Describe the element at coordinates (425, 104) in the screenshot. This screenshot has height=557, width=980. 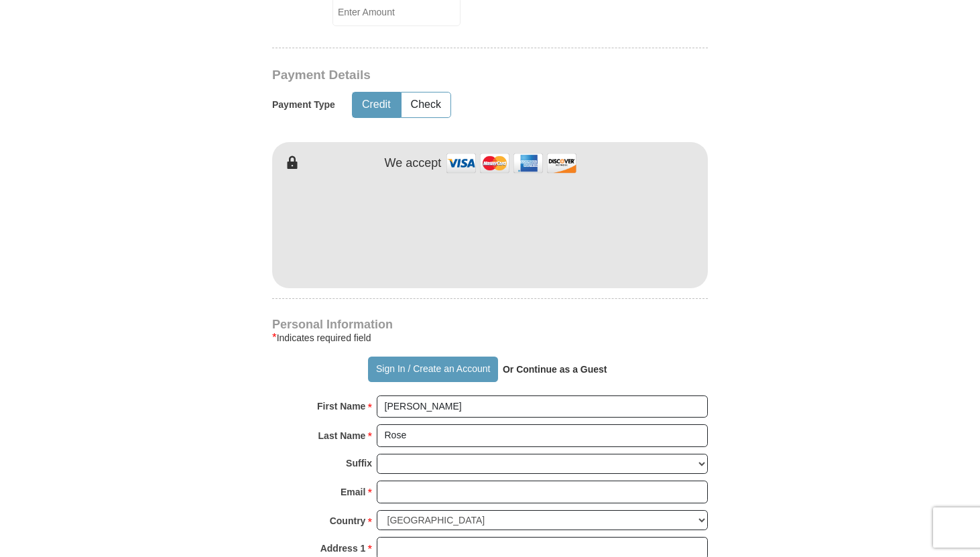
I see `button: Check` at that location.